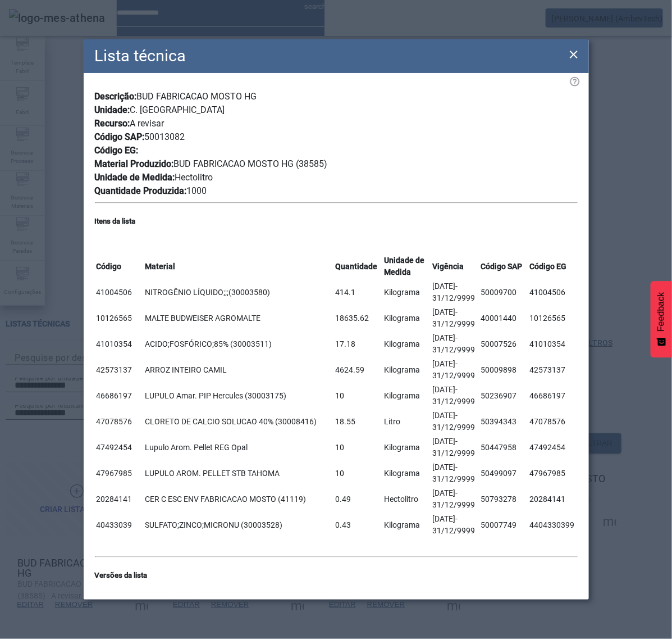 Image resolution: width=672 pixels, height=639 pixels. I want to click on td: Litro, so click(407, 421).